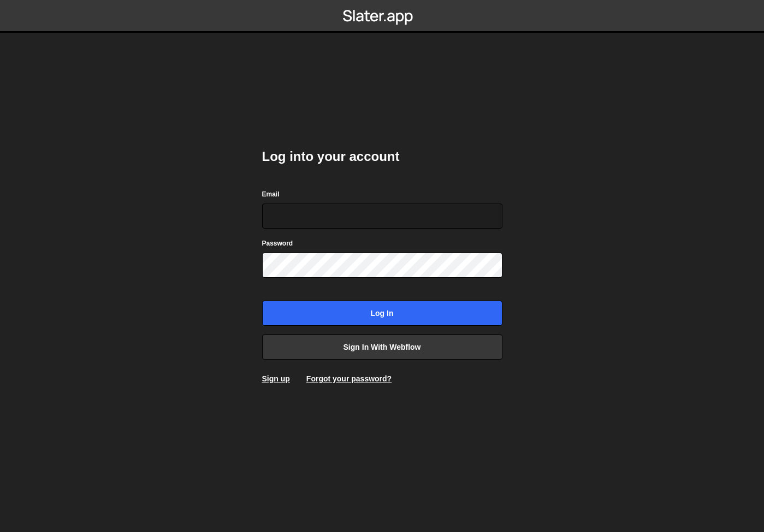  I want to click on label: Email, so click(271, 194).